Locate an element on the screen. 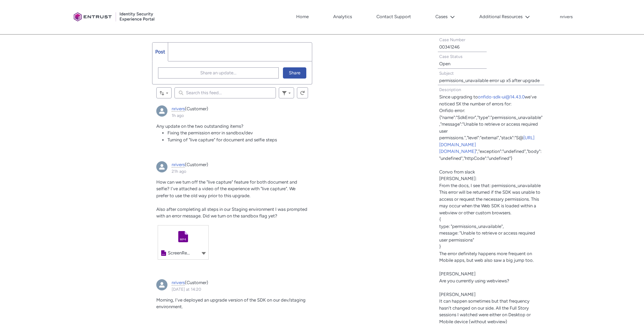 This screenshot has height=326, width=644. a: Home is located at coordinates (303, 17).